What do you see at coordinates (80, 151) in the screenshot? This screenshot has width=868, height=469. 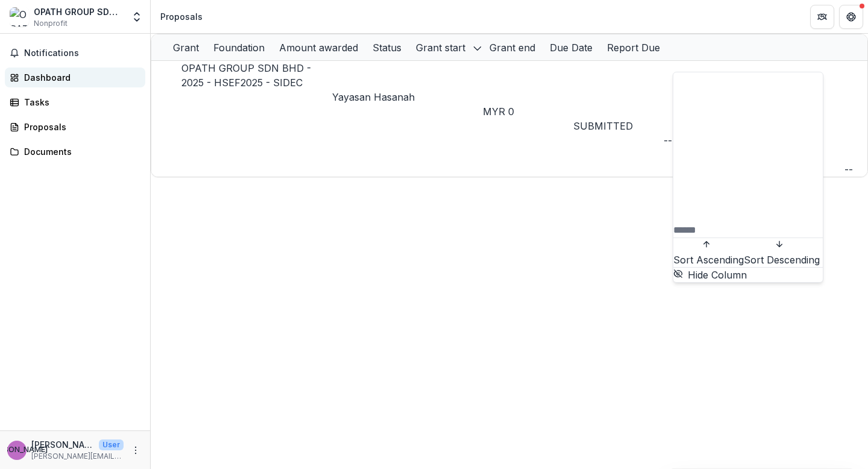 I see `div: Documents` at bounding box center [80, 151].